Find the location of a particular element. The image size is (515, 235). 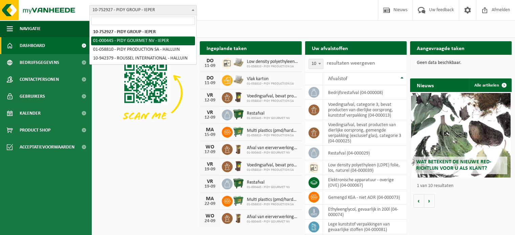

span: Wat betekent de nieuwe RED-richtlijn voor u als klant? is located at coordinates (454, 165).